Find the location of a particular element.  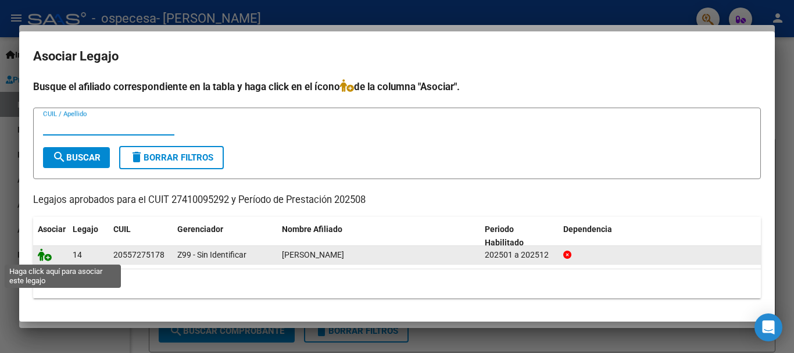

div: 1 registros is located at coordinates (397, 284).